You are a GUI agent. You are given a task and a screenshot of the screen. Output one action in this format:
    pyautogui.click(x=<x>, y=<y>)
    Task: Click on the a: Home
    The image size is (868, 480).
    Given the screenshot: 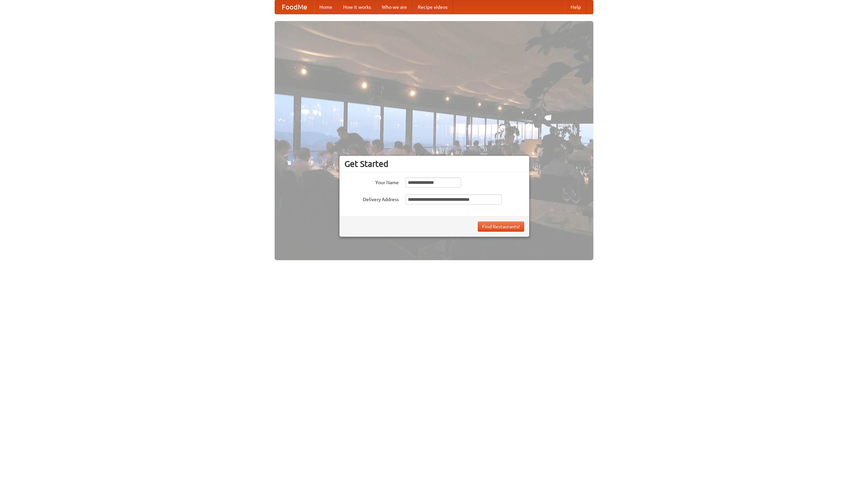 What is the action you would take?
    pyautogui.click(x=326, y=7)
    